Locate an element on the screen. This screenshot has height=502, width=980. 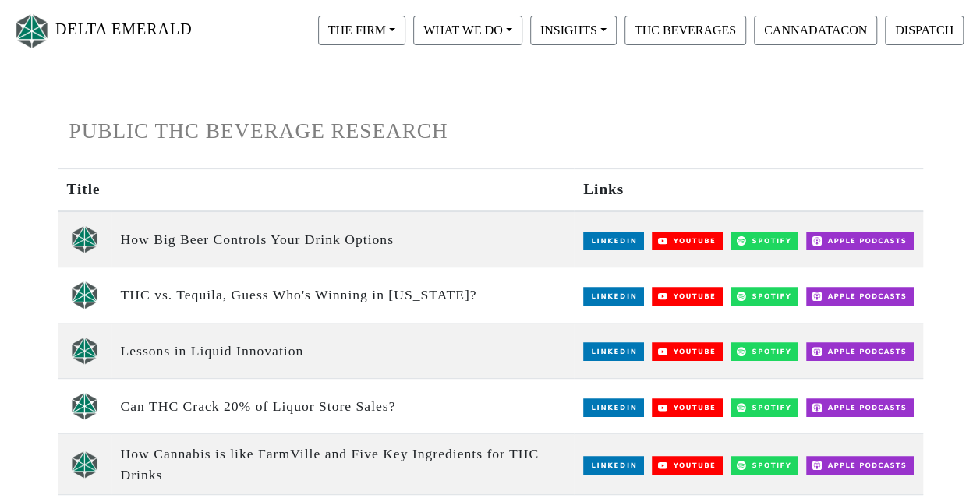
button: CANNADATACON is located at coordinates (816, 30).